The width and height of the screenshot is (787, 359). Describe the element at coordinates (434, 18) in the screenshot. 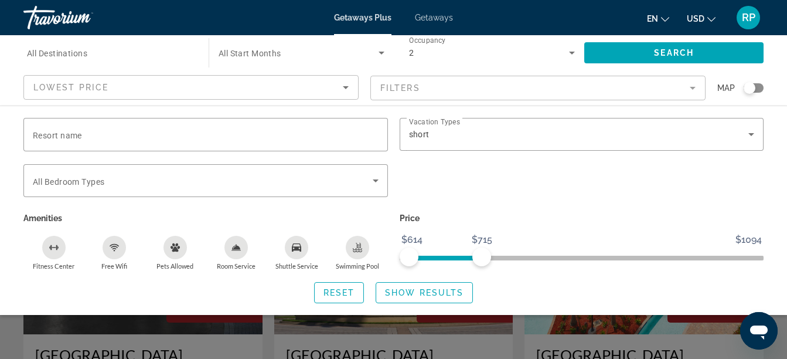

I see `a: Getaways` at that location.